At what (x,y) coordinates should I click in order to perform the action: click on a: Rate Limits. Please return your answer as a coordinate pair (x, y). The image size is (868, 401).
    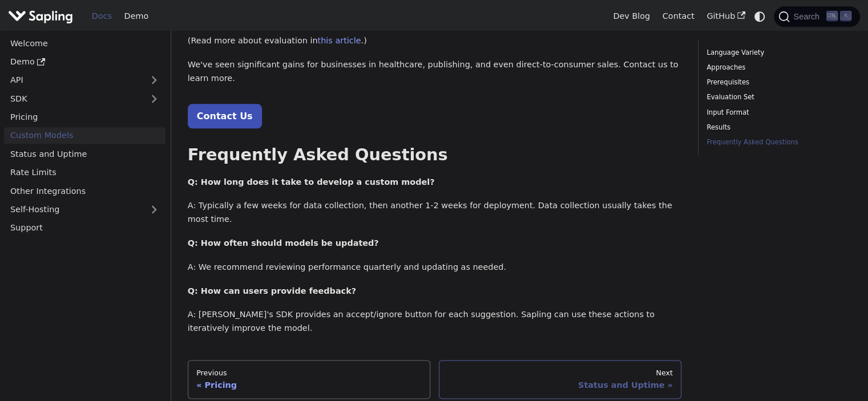
    Looking at the image, I should click on (84, 173).